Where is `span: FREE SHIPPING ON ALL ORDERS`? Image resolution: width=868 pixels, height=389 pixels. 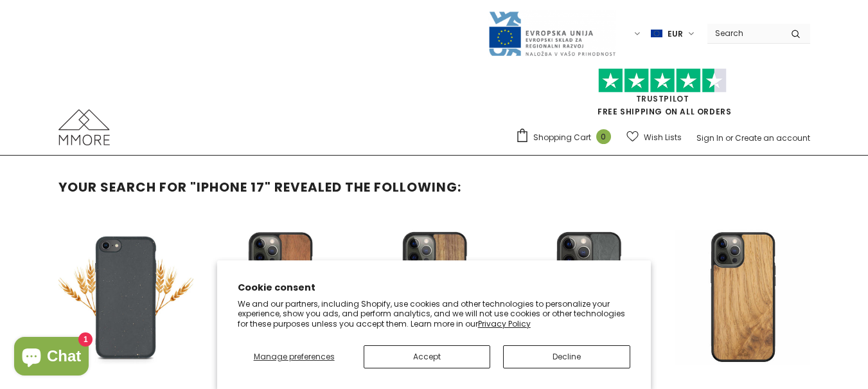 span: FREE SHIPPING ON ALL ORDERS is located at coordinates (663, 95).